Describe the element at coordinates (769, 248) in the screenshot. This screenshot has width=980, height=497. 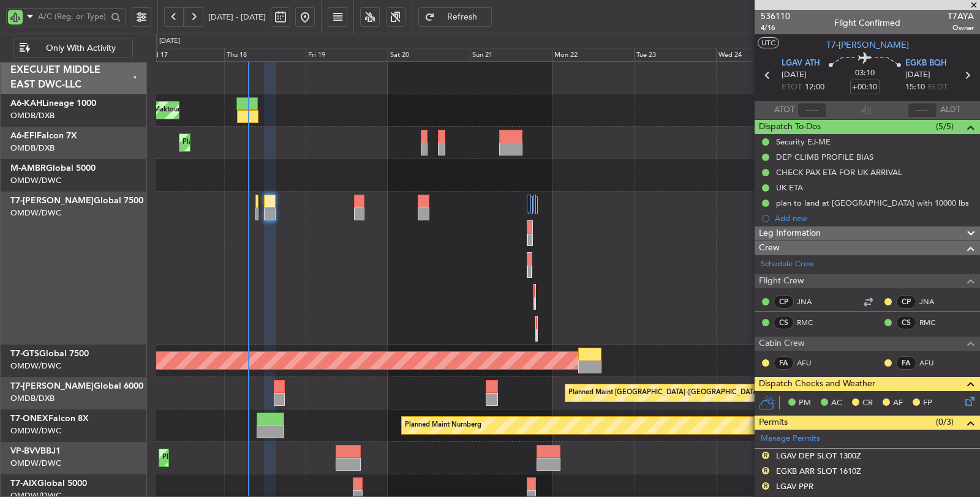
I see `span: Crew` at that location.